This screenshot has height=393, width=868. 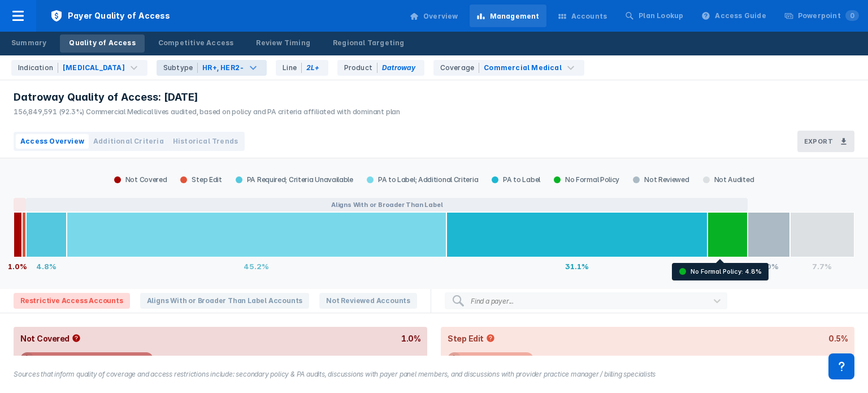 I want to click on div: Coverage, so click(x=459, y=68).